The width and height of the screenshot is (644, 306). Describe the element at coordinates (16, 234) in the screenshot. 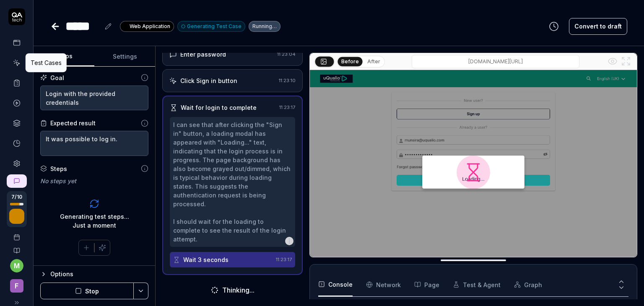

I see `a: Book a call with us` at that location.